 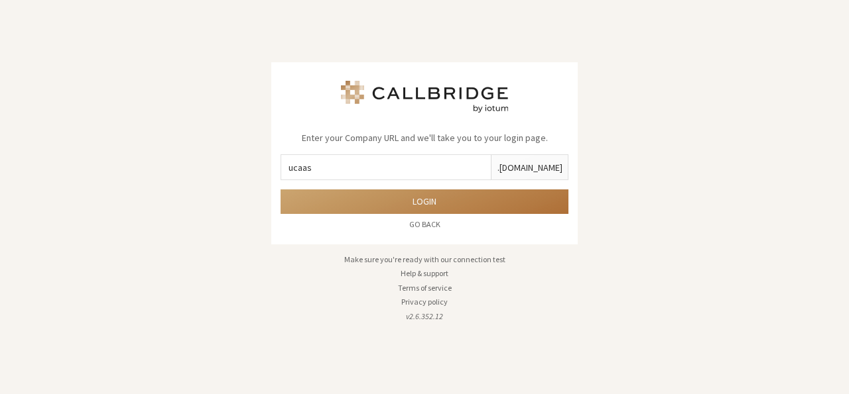 What do you see at coordinates (424, 97) in the screenshot?
I see `img: Iotum` at bounding box center [424, 97].